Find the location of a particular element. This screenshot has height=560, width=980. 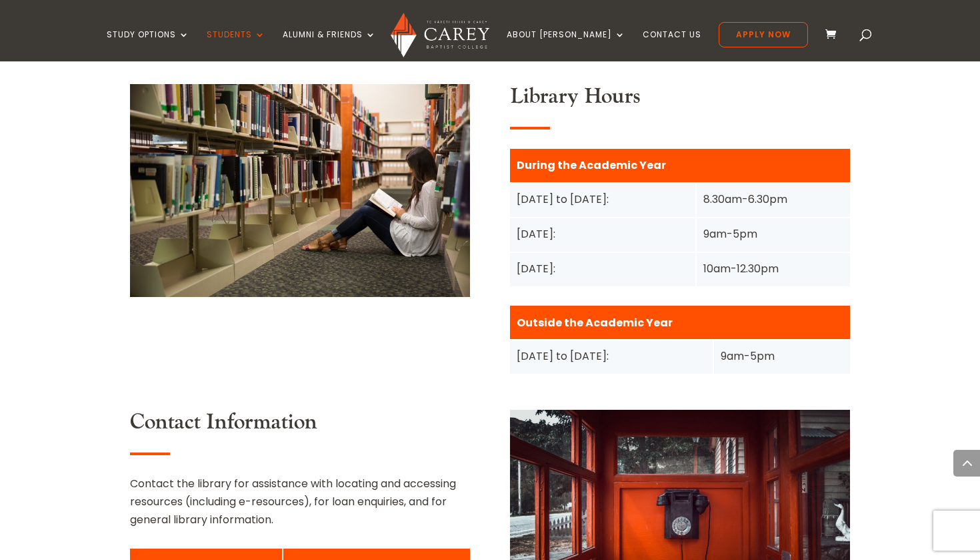

img: Carey Baptist College is located at coordinates (439, 35).